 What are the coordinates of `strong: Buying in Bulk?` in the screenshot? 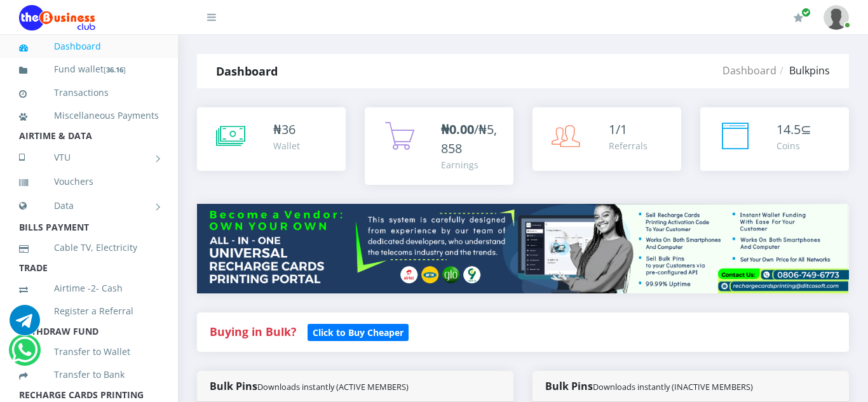 It's located at (253, 332).